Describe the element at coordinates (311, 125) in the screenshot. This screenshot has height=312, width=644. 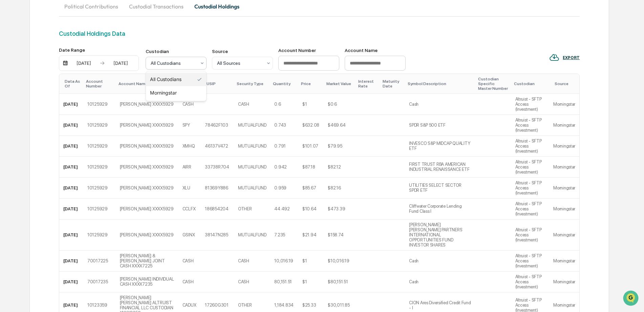
I see `td: $632.08` at that location.